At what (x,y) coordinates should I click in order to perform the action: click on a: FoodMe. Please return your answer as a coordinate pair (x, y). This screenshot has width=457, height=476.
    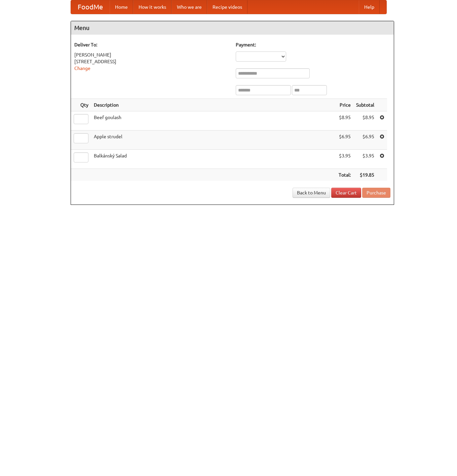
    Looking at the image, I should click on (90, 7).